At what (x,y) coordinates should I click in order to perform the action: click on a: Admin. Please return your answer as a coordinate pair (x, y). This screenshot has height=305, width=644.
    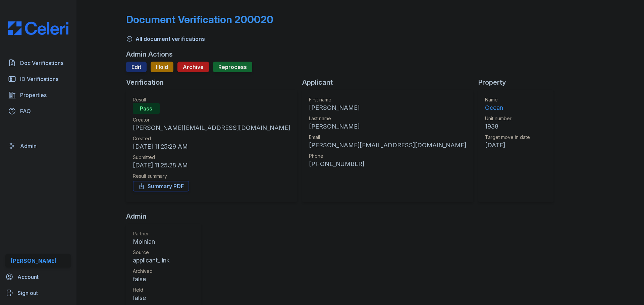
    Looking at the image, I should click on (38, 146).